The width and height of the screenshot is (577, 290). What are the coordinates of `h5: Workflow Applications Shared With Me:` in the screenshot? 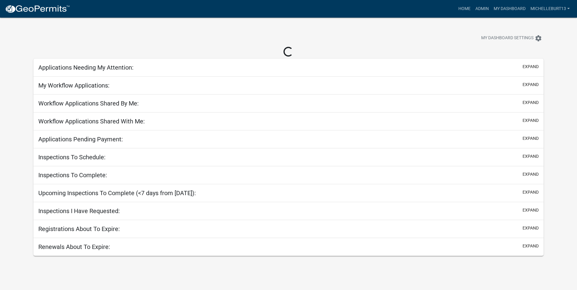 It's located at (92, 121).